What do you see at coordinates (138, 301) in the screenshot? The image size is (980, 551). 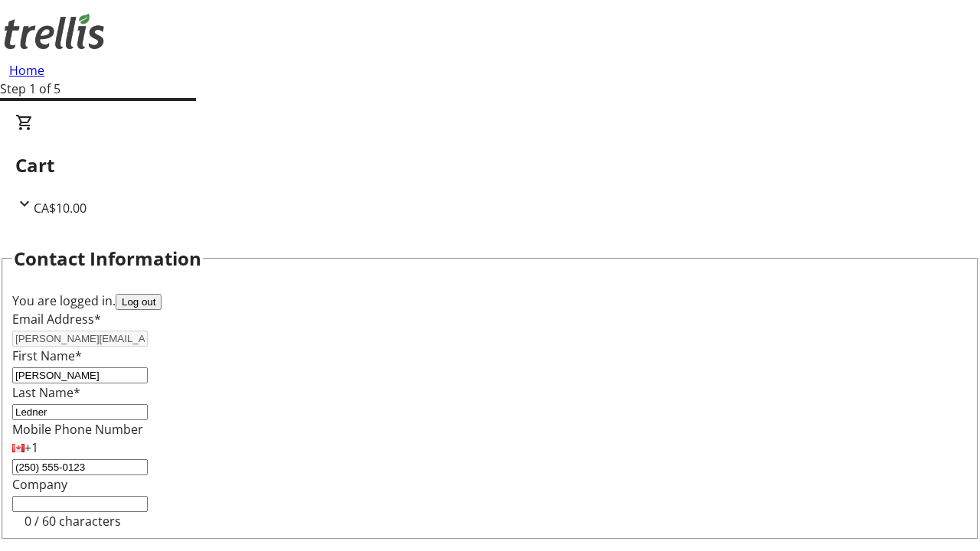 I see `button: Log out` at bounding box center [138, 301].